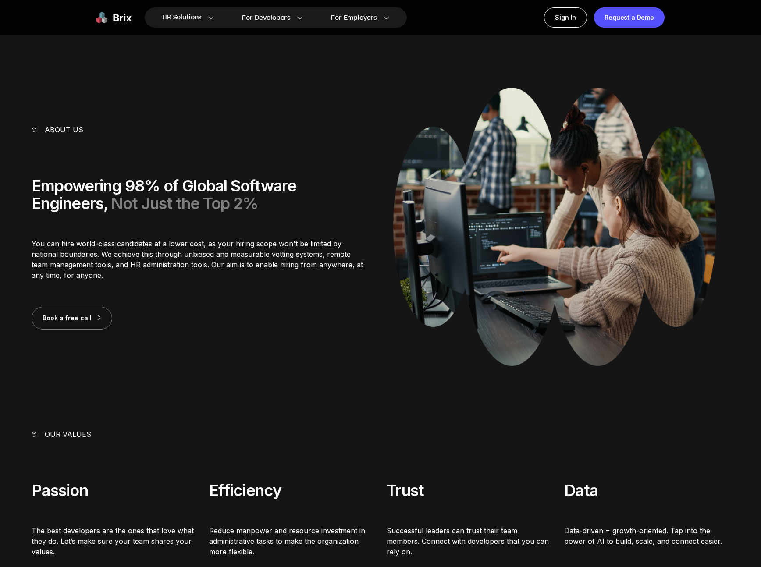 Image resolution: width=761 pixels, height=567 pixels. I want to click on span: HR Solutions, so click(182, 18).